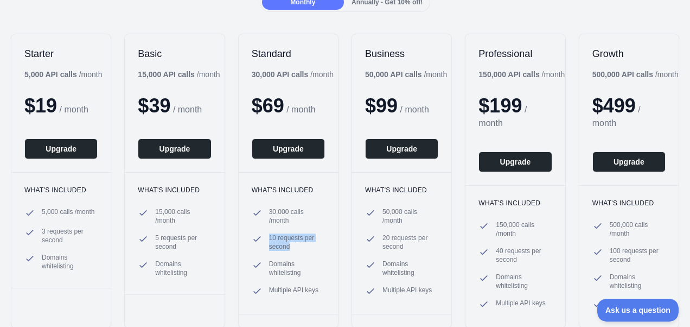 This screenshot has height=327, width=690. I want to click on span: 100 requests per second, so click(637, 255).